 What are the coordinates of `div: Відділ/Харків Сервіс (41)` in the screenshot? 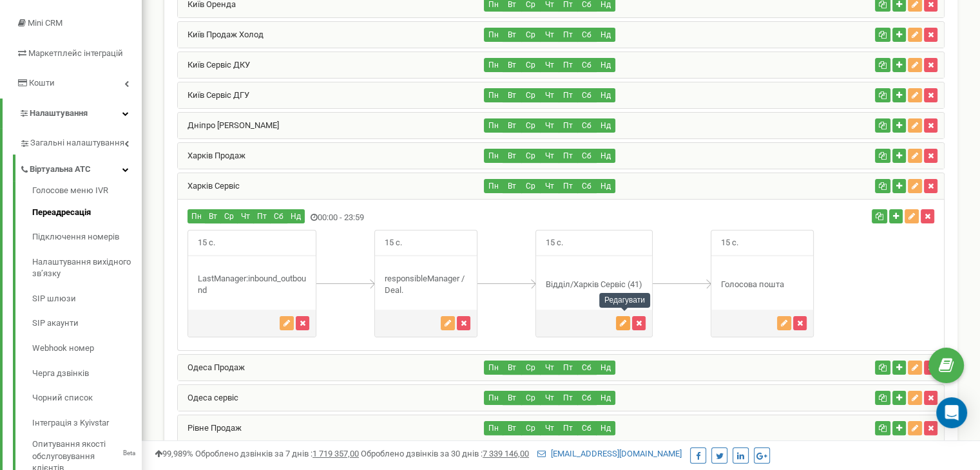 It's located at (594, 284).